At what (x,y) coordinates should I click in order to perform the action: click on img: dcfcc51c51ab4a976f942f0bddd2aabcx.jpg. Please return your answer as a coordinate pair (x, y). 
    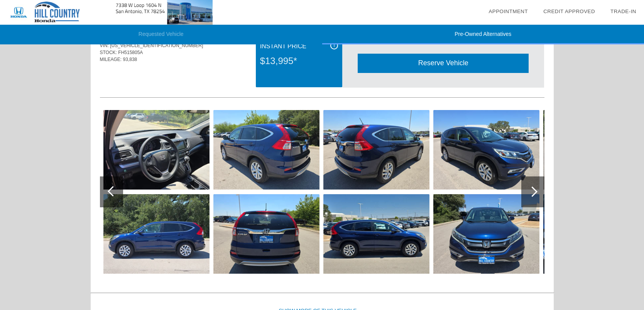
    Looking at the image, I should click on (376, 234).